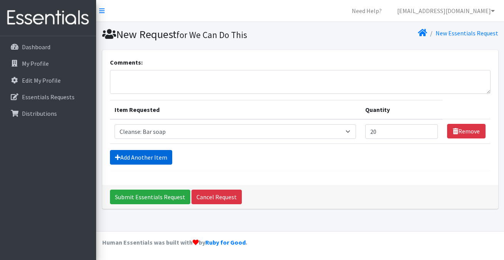 The width and height of the screenshot is (504, 260). I want to click on h1: New Request, so click(200, 34).